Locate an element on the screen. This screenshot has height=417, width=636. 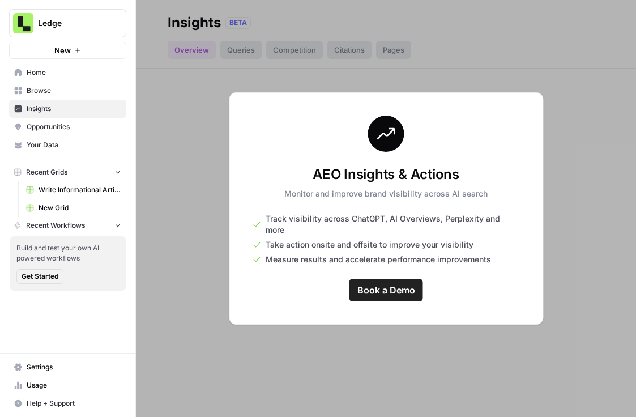
span: Ledge is located at coordinates (72, 23).